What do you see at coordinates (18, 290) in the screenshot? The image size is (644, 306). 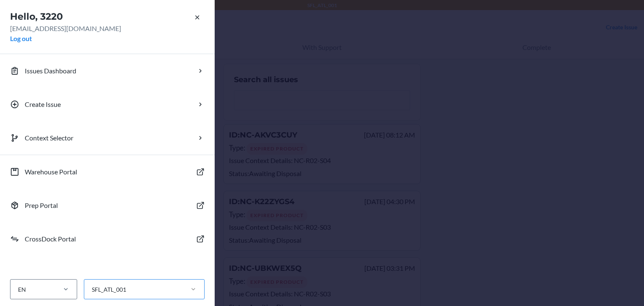 I see `input: EN` at bounding box center [18, 290].